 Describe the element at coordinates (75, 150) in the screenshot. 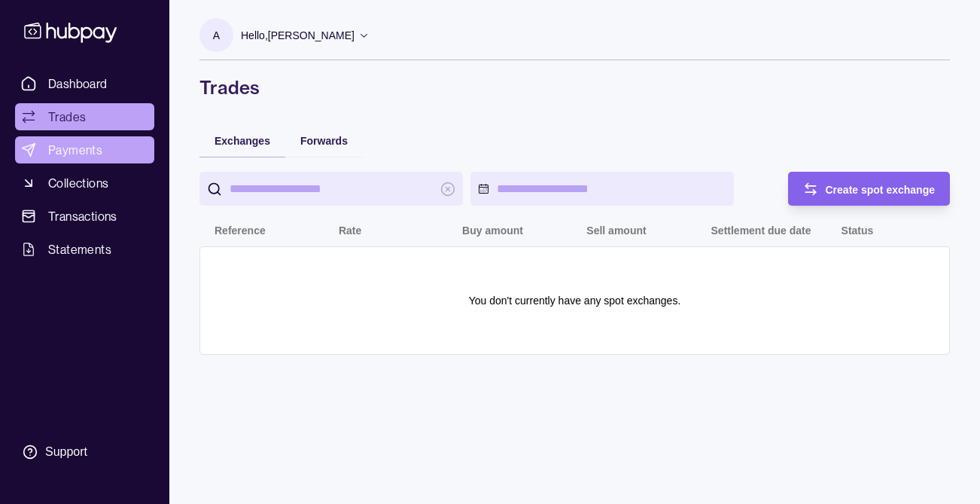

I see `span: Payments` at that location.